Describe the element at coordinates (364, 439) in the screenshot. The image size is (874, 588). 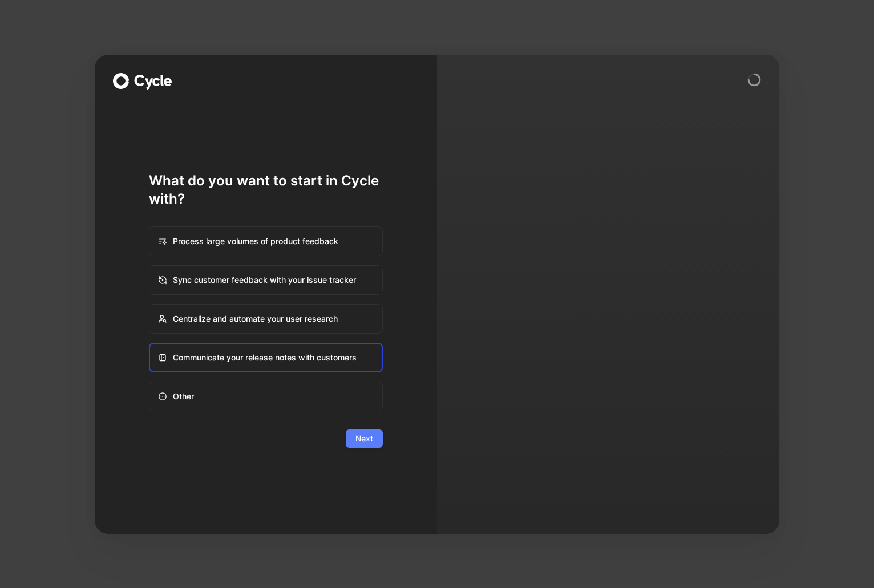
I see `button: Next` at that location.